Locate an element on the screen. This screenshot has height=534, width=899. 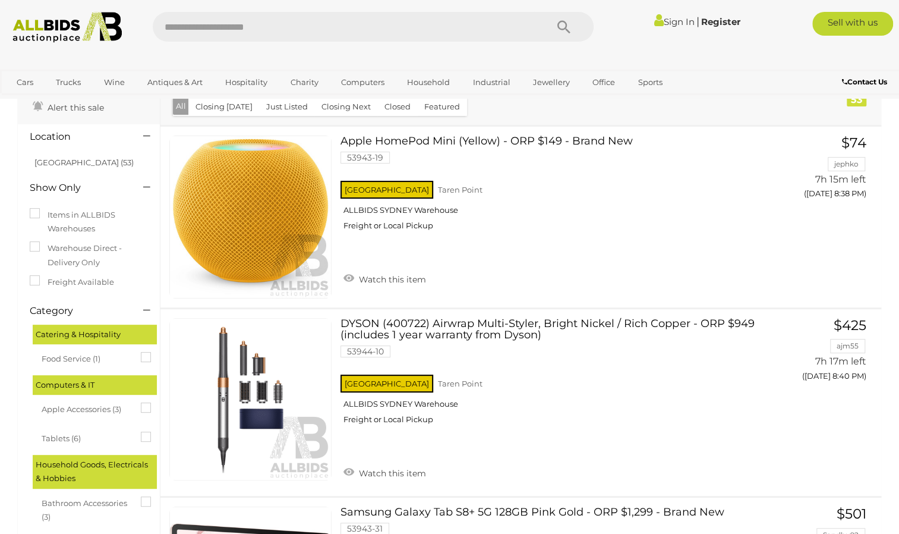
span: Food Service (1) is located at coordinates (86, 357).